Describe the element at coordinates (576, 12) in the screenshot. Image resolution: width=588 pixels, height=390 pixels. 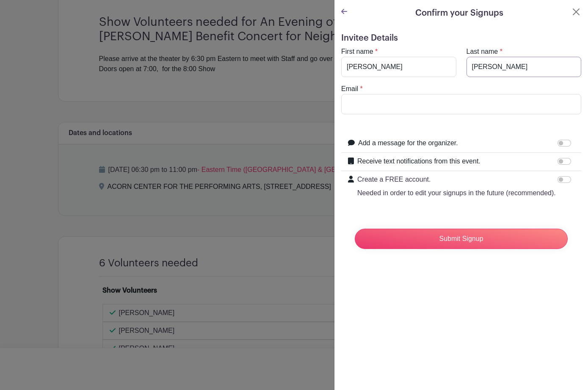
I see `button: Close` at that location.